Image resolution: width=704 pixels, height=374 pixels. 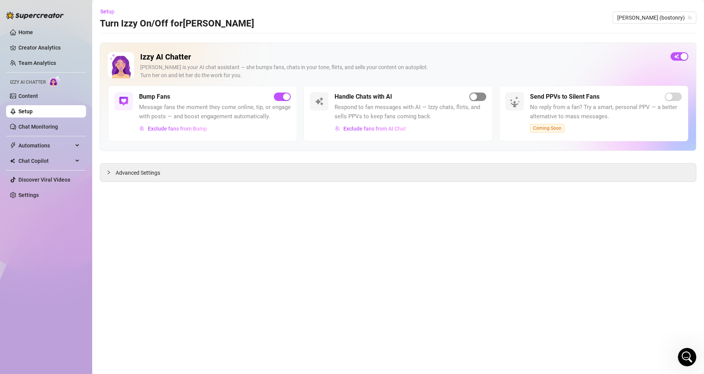 What do you see at coordinates (177, 129) in the screenshot?
I see `span: Exclude fans from Bump` at bounding box center [177, 129].